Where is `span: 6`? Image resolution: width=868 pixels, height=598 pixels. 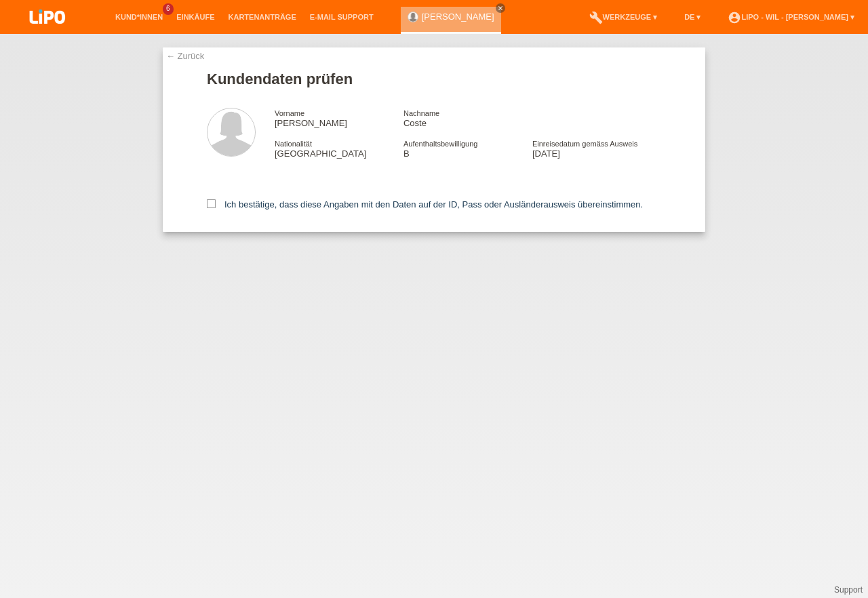
span: 6 is located at coordinates (168, 9).